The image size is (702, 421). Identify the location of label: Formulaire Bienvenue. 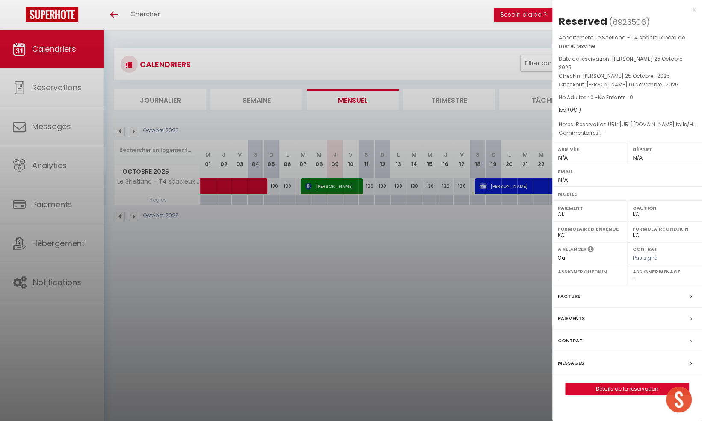
(589, 229).